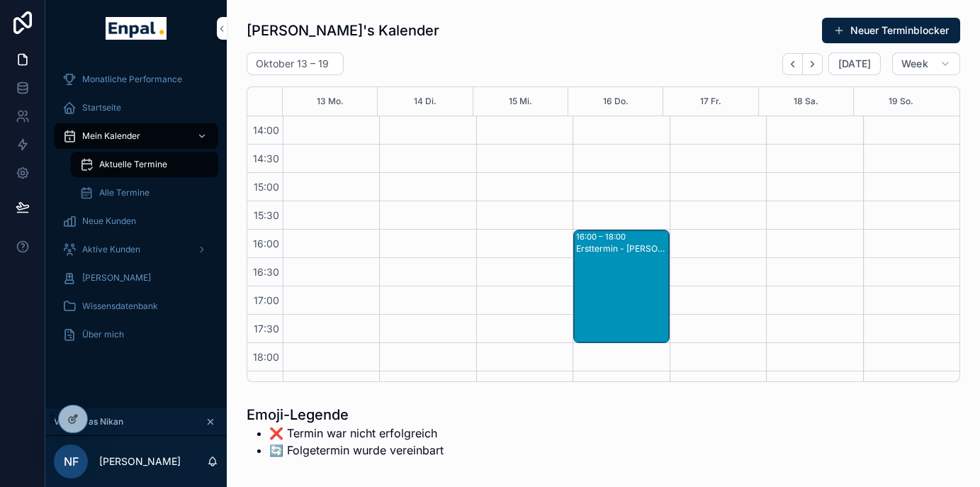 The height and width of the screenshot is (487, 980). I want to click on a: Startseite, so click(136, 108).